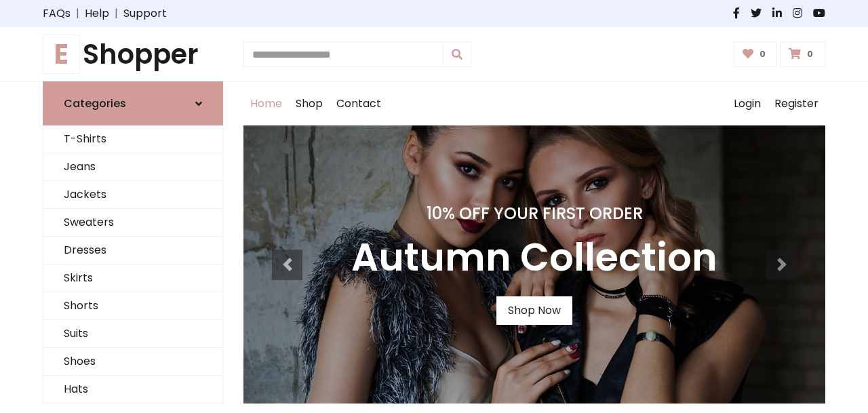  I want to click on a: Hats, so click(133, 390).